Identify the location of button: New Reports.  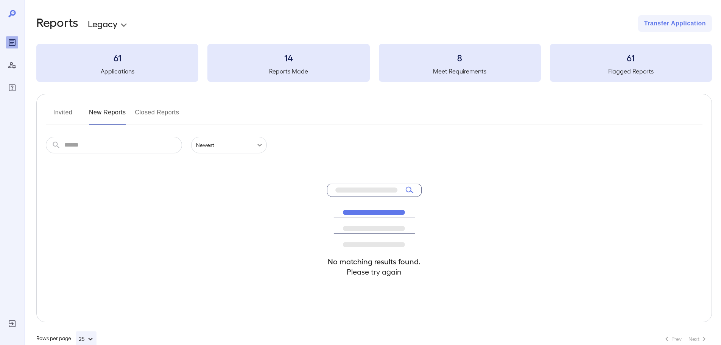
(108, 115).